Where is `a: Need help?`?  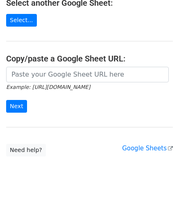 a: Need help? is located at coordinates (26, 150).